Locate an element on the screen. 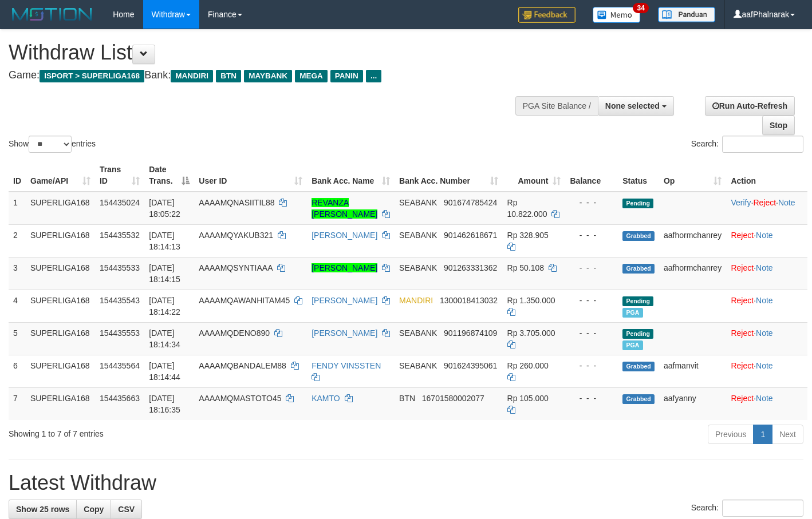 Image resolution: width=812 pixels, height=519 pixels. span: Copy 901196874109 to clipboard is located at coordinates (470, 333).